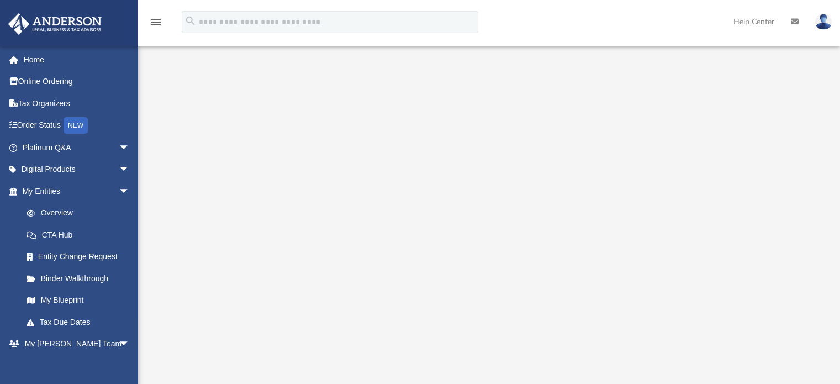  What do you see at coordinates (156, 25) in the screenshot?
I see `a: menu` at bounding box center [156, 25].